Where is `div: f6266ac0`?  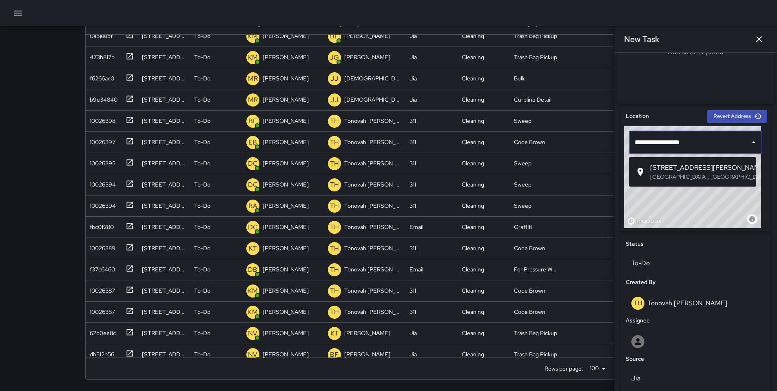 div: f6266ac0 is located at coordinates (100, 77).